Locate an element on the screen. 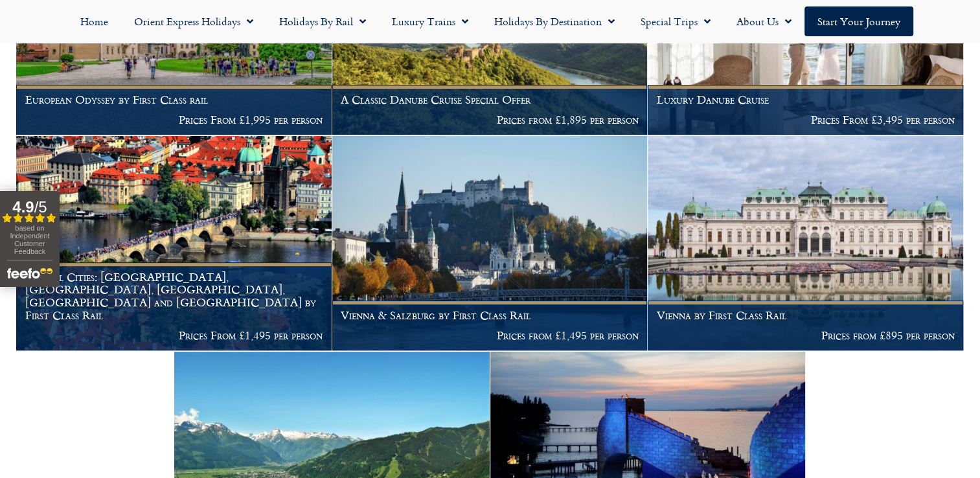  a: Holidays by Rail is located at coordinates (322, 21).